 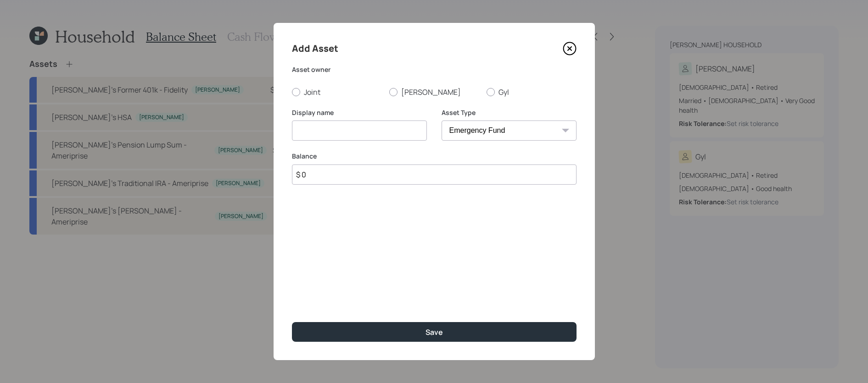 I want to click on label: Display name, so click(x=360, y=113).